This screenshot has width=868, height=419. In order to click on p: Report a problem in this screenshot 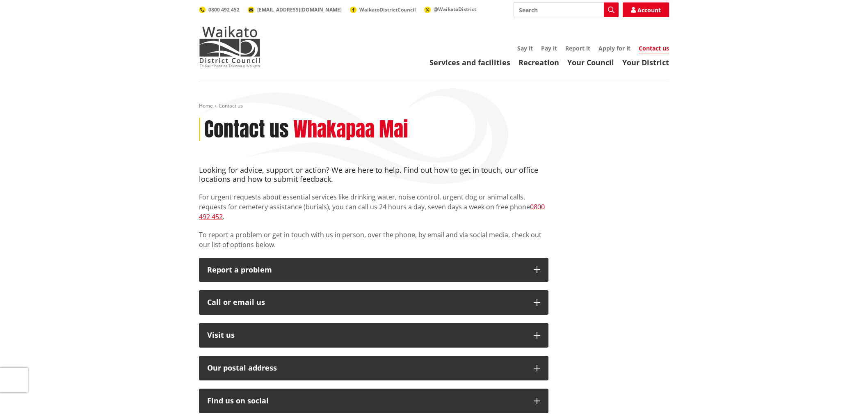, I will do `click(366, 270)`.